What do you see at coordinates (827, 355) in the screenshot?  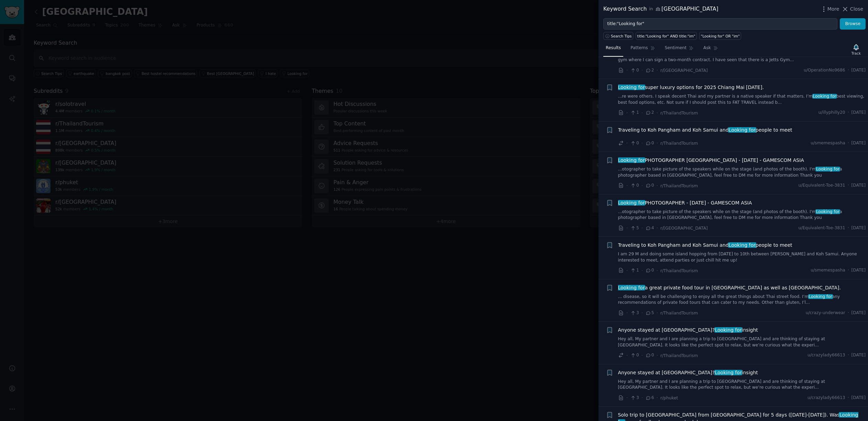 I see `span: u/crazylady66613` at bounding box center [827, 355].